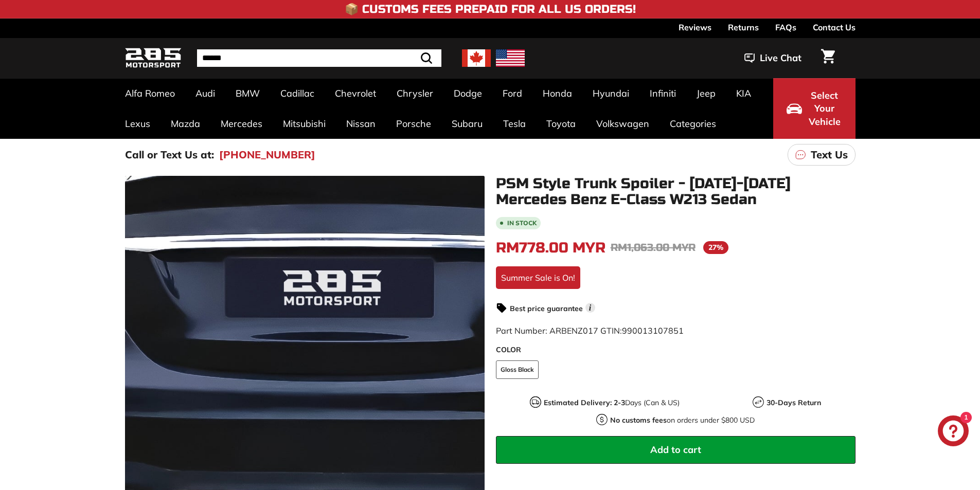  Describe the element at coordinates (829, 155) in the screenshot. I see `p: Text Us` at that location.